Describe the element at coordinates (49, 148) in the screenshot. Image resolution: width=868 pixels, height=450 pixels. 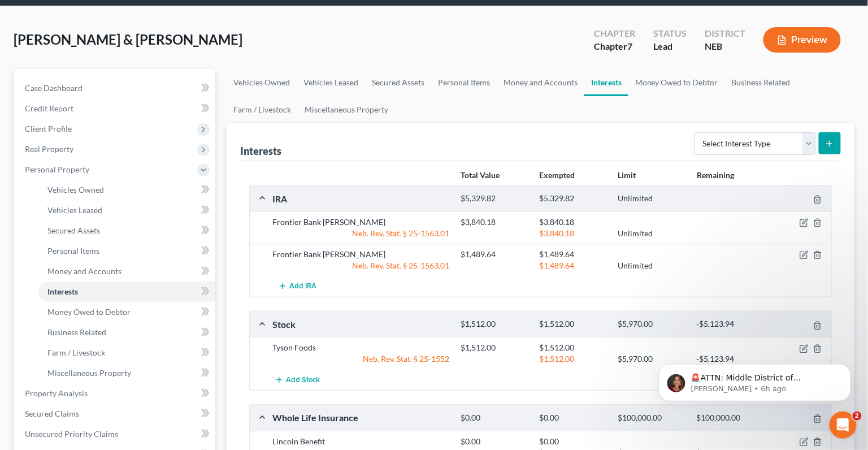
I see `span: Real Property` at that location.